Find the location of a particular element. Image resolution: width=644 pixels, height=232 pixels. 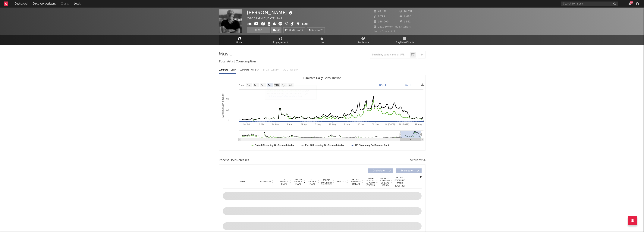

div: 90 is located at coordinates (631, 2).